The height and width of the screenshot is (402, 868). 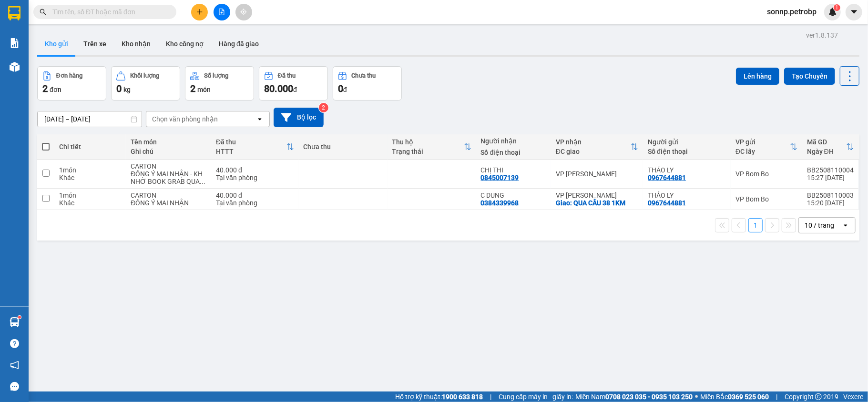 I want to click on div: VP gửi, so click(x=763, y=142).